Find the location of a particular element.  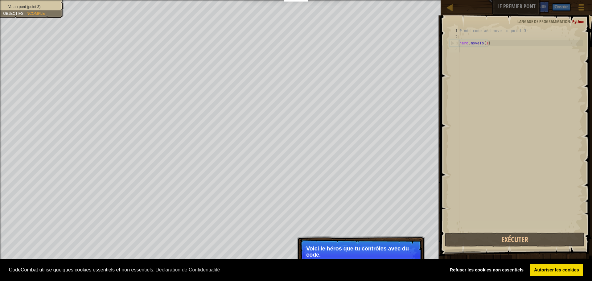

span: Python is located at coordinates (578, 21).